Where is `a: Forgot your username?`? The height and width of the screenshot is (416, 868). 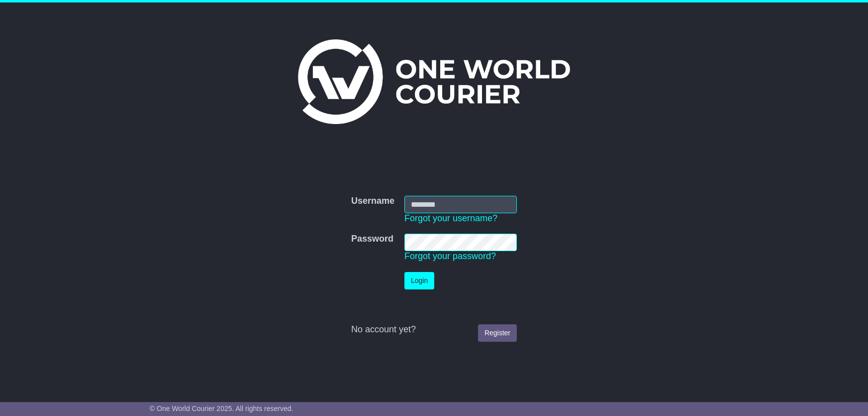
a: Forgot your username? is located at coordinates (450, 218).